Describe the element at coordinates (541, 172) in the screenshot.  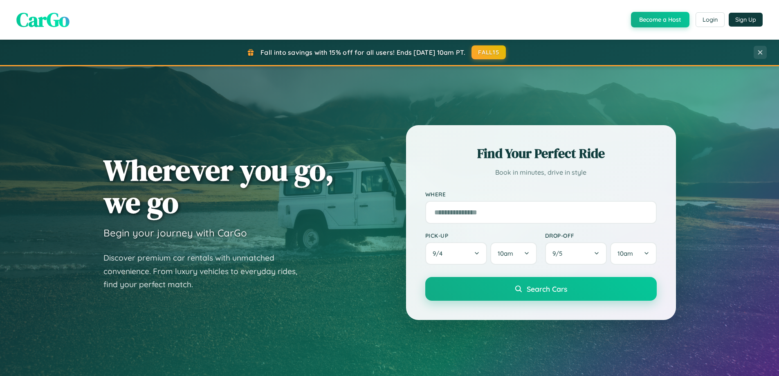
I see `p: Book in minutes, drive in style` at that location.